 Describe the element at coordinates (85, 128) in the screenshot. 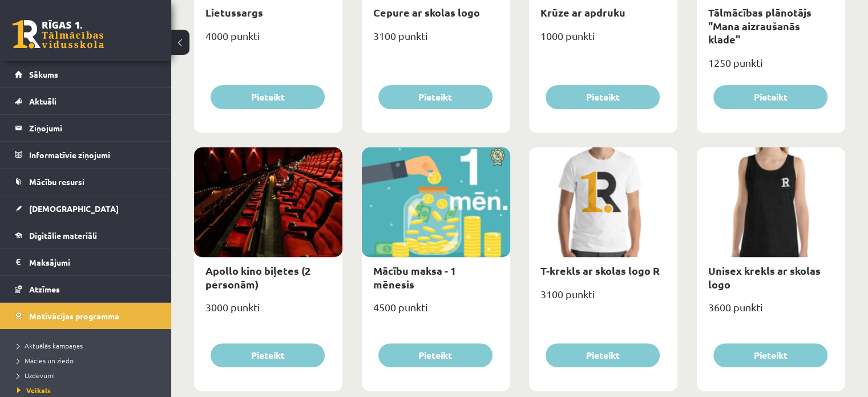

I see `a: Ziņojumi` at that location.